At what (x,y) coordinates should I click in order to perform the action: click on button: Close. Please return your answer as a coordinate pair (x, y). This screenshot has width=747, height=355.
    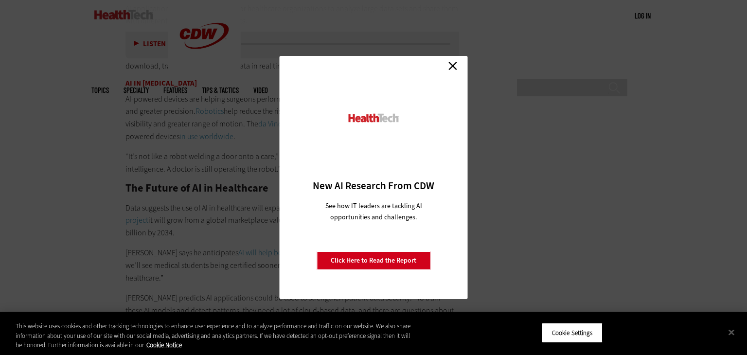
    Looking at the image, I should click on (732, 332).